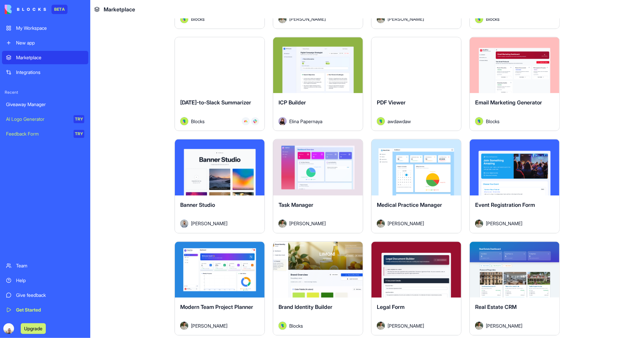  Describe the element at coordinates (50, 280) in the screenshot. I see `div: Help` at that location.